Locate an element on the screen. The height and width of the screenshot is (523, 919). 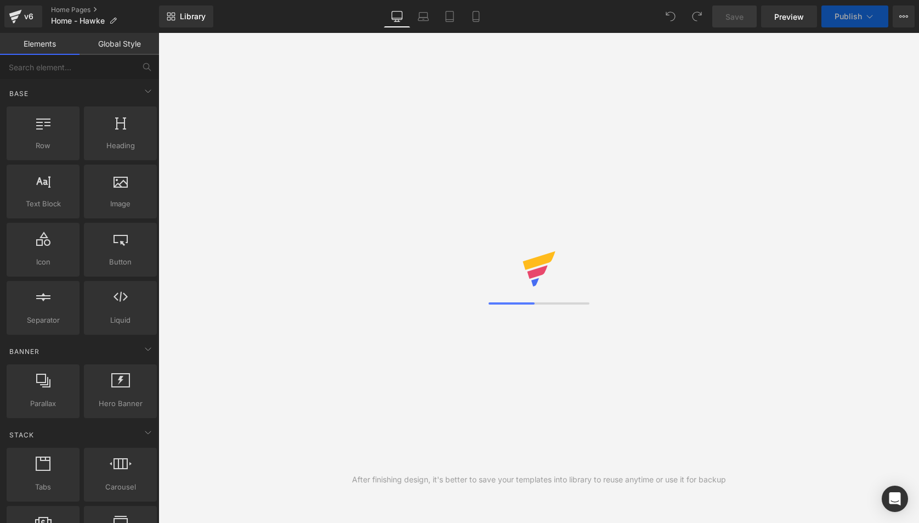
span: Liquid is located at coordinates (120, 320).